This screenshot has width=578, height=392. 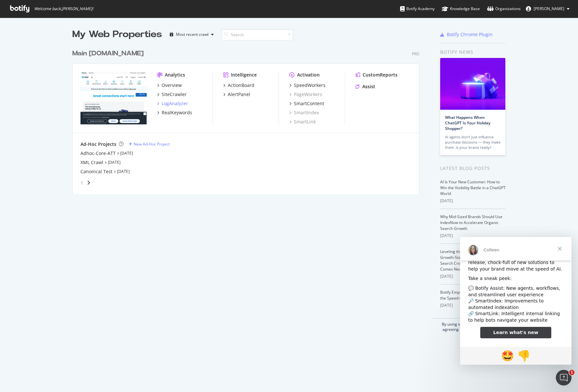 I want to click on div: CustomReports, so click(x=380, y=75).